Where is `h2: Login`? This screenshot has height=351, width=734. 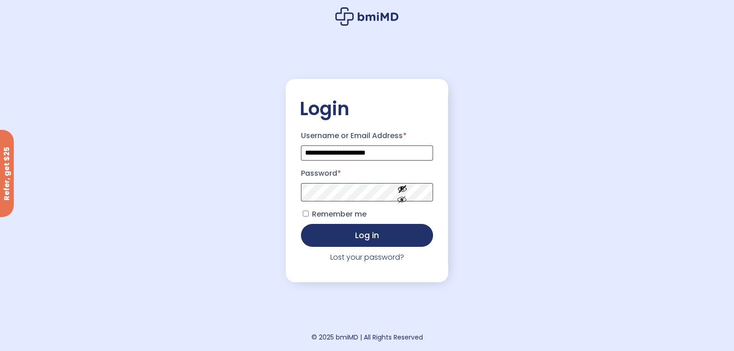 h2: Login is located at coordinates (367, 109).